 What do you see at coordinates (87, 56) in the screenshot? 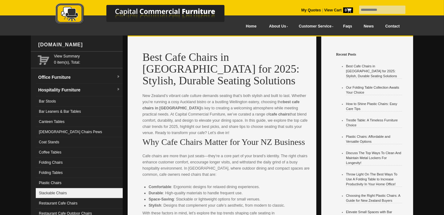
I see `a: View Summary` at bounding box center [87, 56].